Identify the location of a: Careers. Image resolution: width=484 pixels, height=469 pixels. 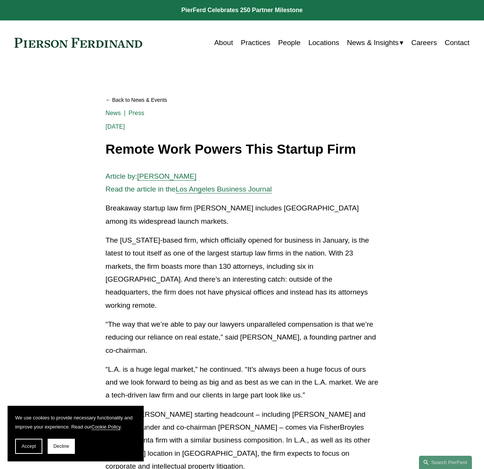
(425, 43).